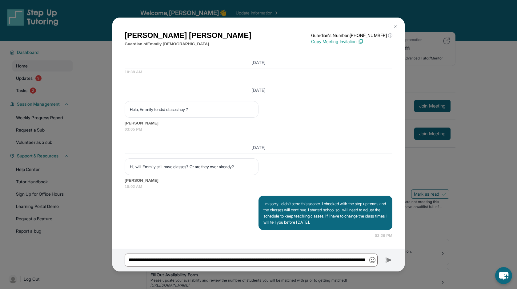 This screenshot has width=517, height=289. I want to click on span: 03:29 PM, so click(384, 235).